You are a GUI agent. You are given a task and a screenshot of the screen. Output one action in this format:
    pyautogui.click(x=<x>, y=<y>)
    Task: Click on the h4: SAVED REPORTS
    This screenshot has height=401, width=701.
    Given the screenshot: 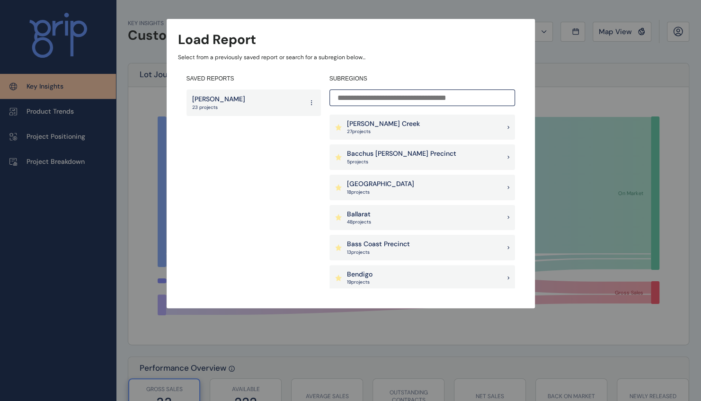 What is the action you would take?
    pyautogui.click(x=254, y=79)
    